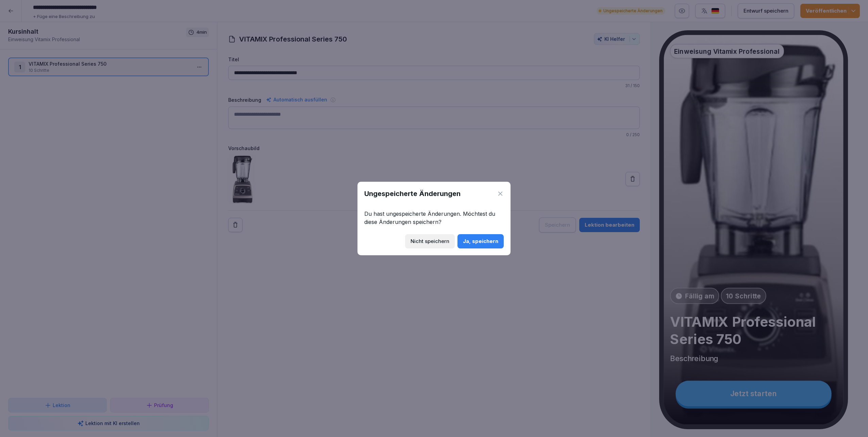  I want to click on button: Nicht speichern, so click(430, 241).